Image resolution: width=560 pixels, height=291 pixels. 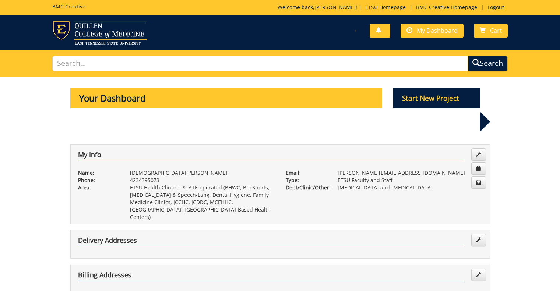 I want to click on a: Start New Project, so click(x=437, y=99).